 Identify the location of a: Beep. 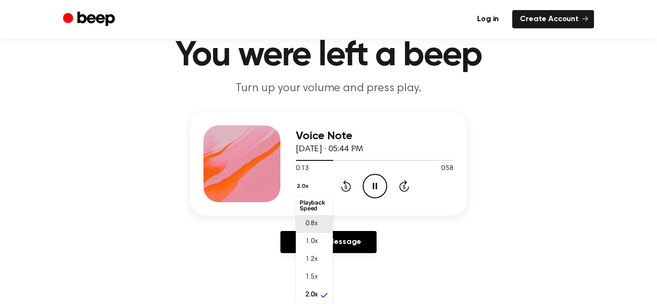
(90, 19).